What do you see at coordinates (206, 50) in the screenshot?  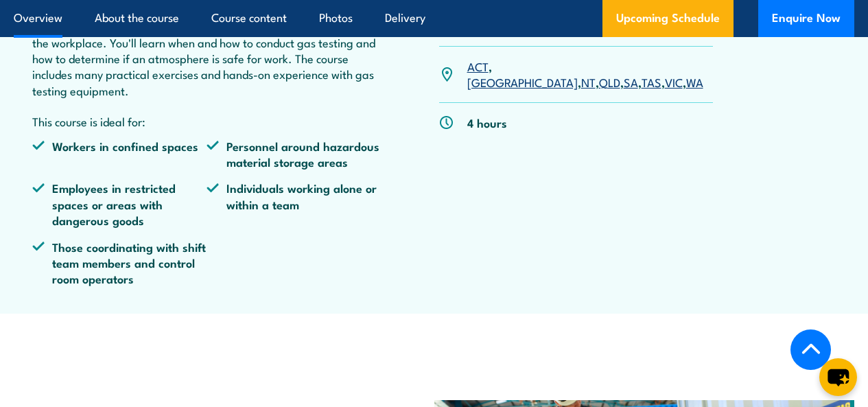 I see `p: Our Gas Testing Atmospheres training course is designed for personnel who need to monitor potenti...` at bounding box center [206, 50].